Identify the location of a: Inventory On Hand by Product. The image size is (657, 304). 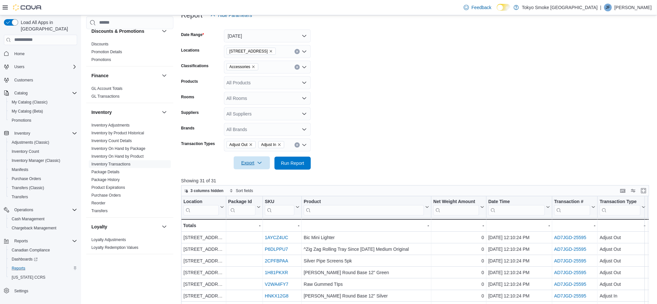
(117, 156).